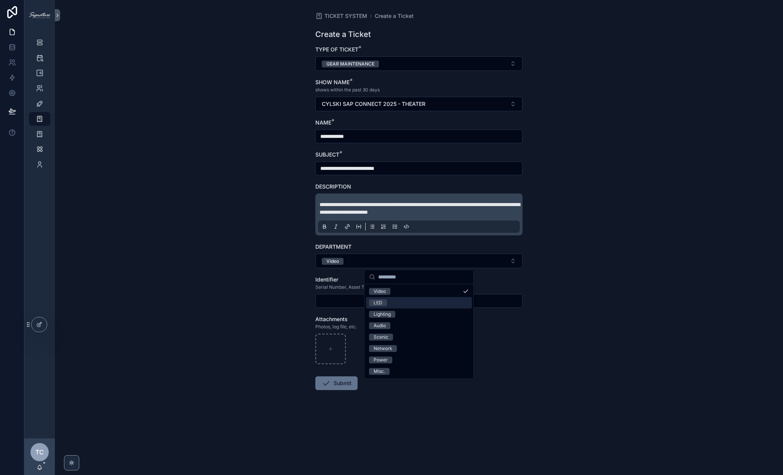  I want to click on span: TYPE OF TICKET, so click(337, 49).